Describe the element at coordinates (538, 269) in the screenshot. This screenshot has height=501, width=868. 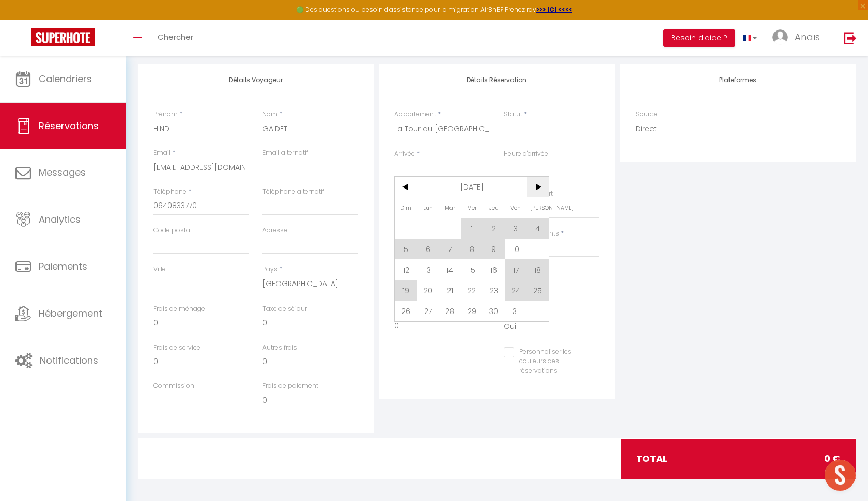
I see `span: 18` at that location.